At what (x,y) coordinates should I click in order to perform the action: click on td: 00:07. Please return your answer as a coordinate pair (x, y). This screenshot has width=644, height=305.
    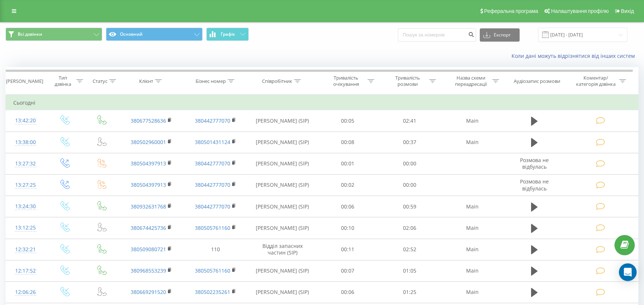
    Looking at the image, I should click on (348, 271).